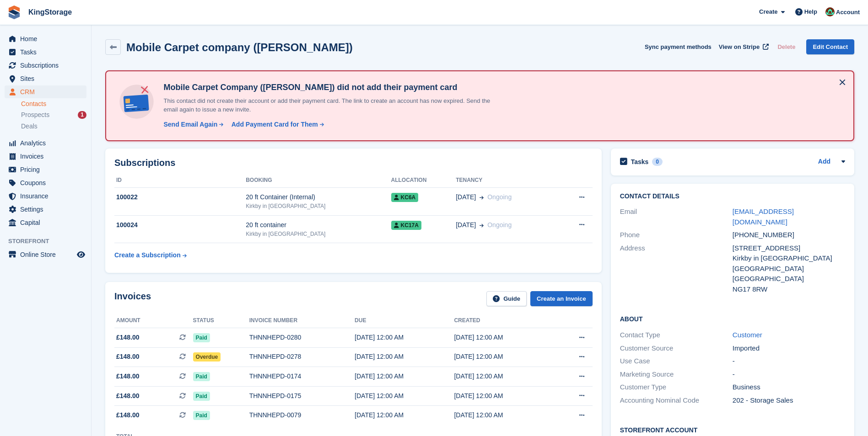 The image size is (868, 436). What do you see at coordinates (676, 349) in the screenshot?
I see `div: Customer Source` at bounding box center [676, 349].